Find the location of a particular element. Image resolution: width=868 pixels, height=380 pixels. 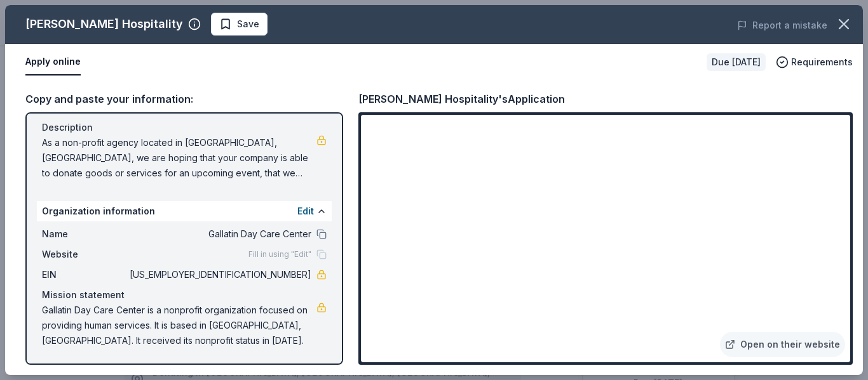

div: Description is located at coordinates (184, 128).